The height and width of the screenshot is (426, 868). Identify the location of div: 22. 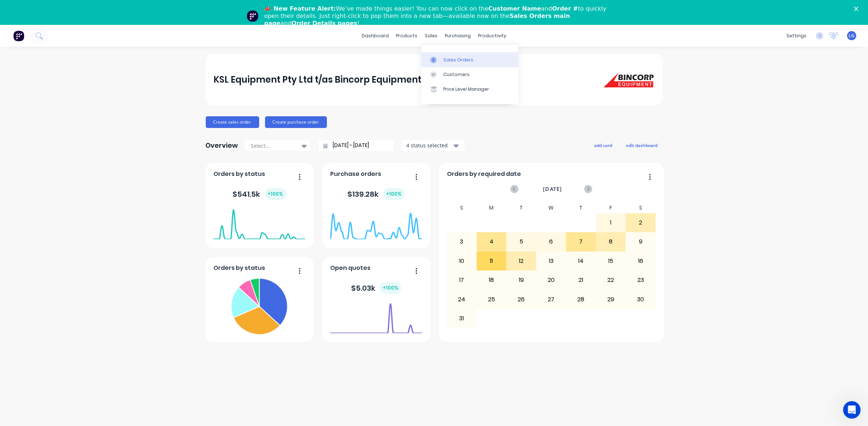
(611, 280).